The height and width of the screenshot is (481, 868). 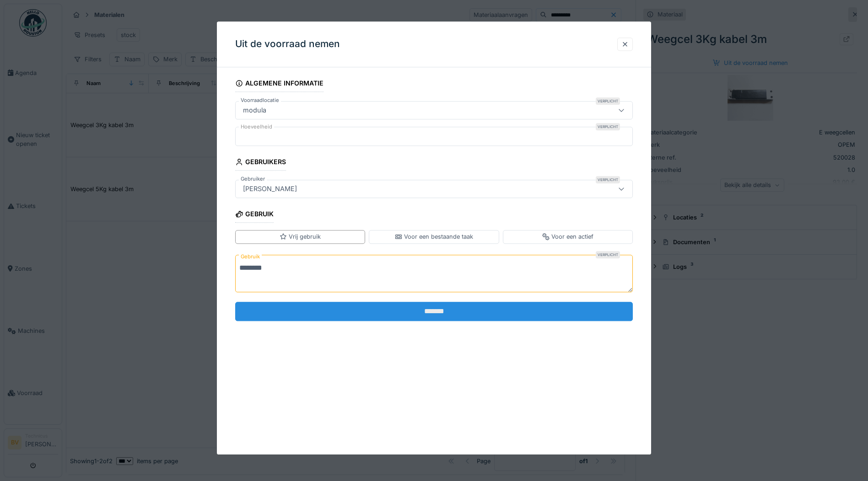 I want to click on label: Gebruik, so click(x=251, y=257).